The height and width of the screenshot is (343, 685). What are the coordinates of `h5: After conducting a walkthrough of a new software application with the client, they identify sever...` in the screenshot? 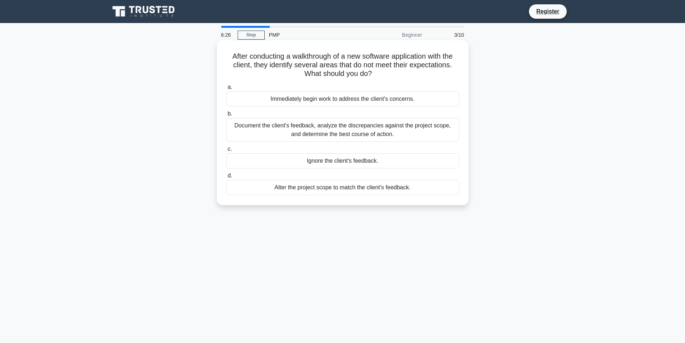 It's located at (343, 65).